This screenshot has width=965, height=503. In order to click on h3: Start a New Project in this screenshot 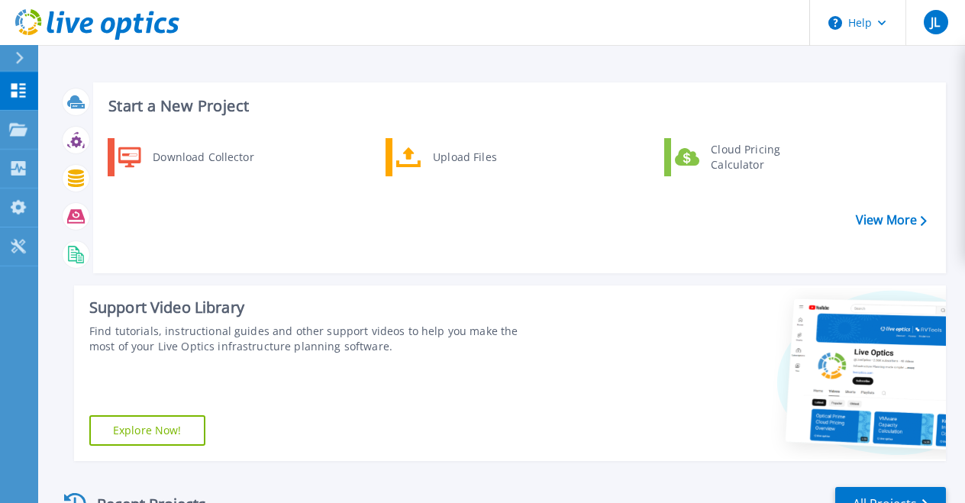, I will do `click(517, 106)`.